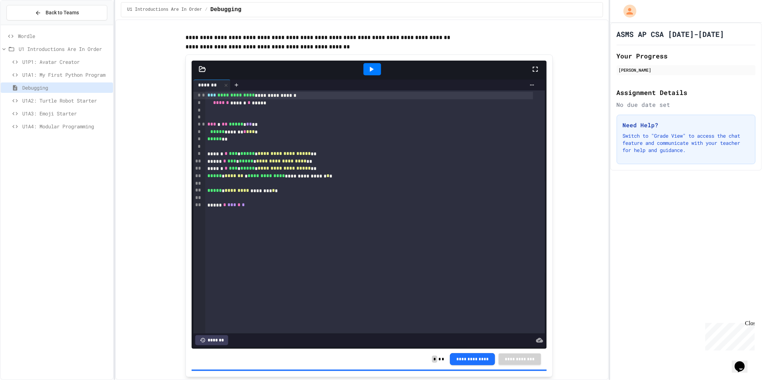  I want to click on p: Switch to "Grade View" to access the chat feature and communicate with your teacher for help and ..., so click(686, 143).